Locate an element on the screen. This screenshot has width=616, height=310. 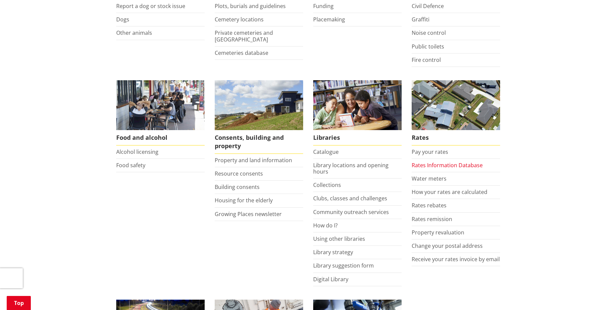
a: Pay your rates is located at coordinates (430, 152).